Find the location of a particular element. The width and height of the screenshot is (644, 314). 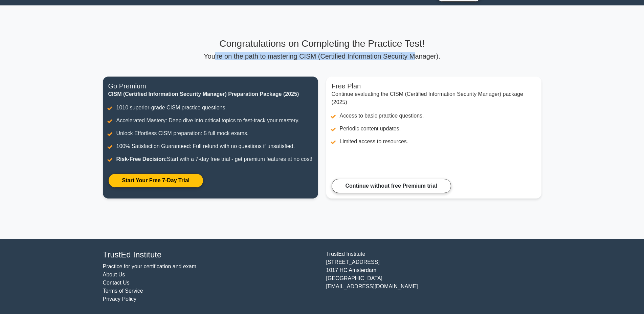

h4: TrustEd Institute is located at coordinates (210, 255).